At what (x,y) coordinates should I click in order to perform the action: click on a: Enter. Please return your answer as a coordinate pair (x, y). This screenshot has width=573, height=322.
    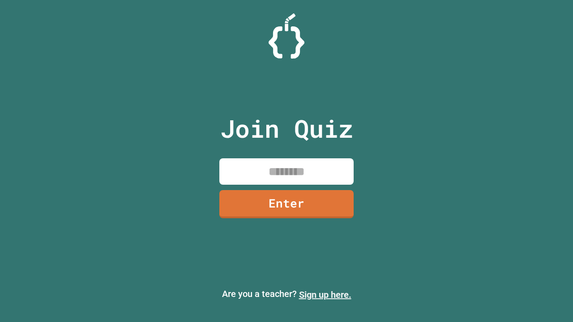
    Looking at the image, I should click on (287, 204).